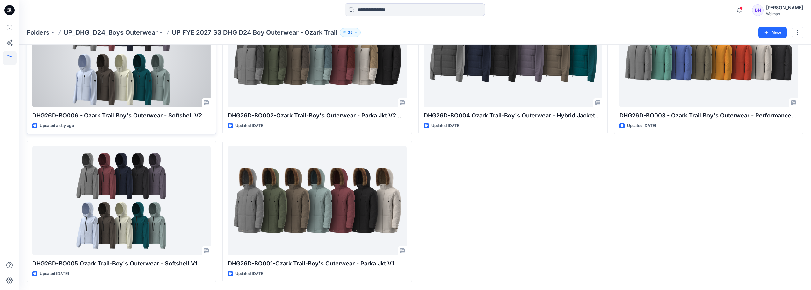  I want to click on a: DHG26D-BO001-Ozark Trail-Boy's Outerwear - Parka Jkt V1, so click(317, 201).